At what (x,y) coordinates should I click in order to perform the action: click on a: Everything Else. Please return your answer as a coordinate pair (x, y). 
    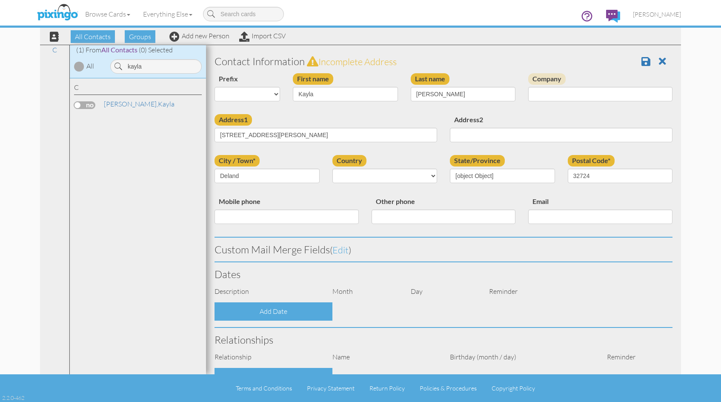
    Looking at the image, I should click on (168, 14).